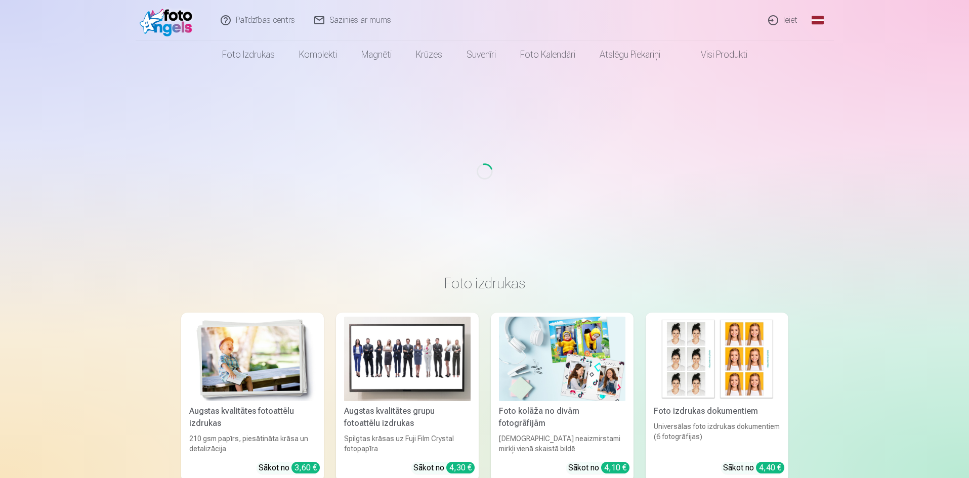 The width and height of the screenshot is (969, 478). What do you see at coordinates (429, 55) in the screenshot?
I see `a: Krūzes` at bounding box center [429, 55].